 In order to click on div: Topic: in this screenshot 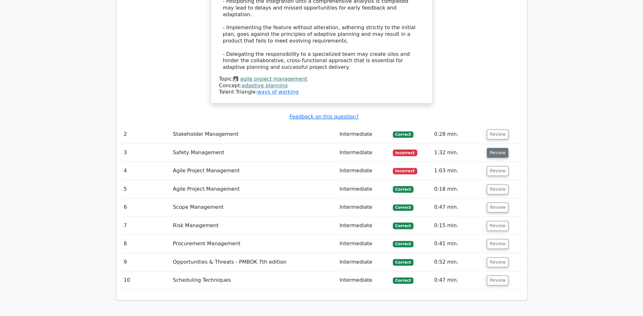, I will do `click(321, 79)`.